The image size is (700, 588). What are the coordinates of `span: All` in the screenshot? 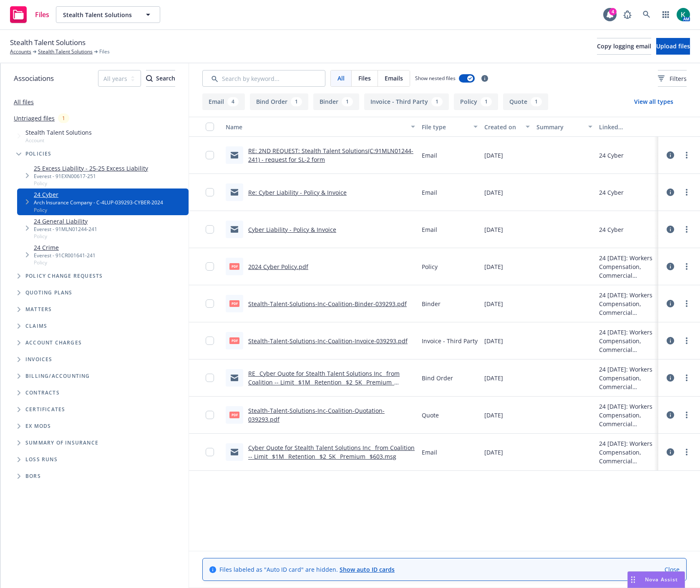 It's located at (340, 78).